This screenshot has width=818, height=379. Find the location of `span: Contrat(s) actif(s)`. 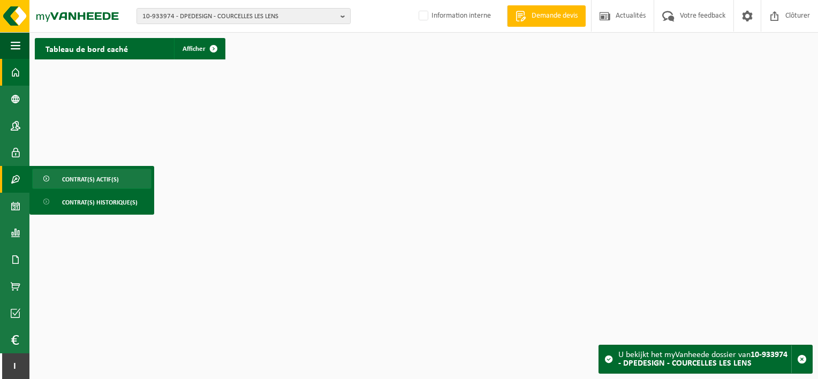

span: Contrat(s) actif(s) is located at coordinates (90, 179).